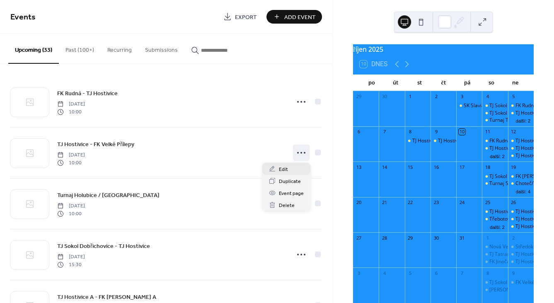 The height and width of the screenshot is (303, 554). I want to click on div: TJ Hostivice A - FK Slavoj Řevnice A, so click(520, 141).